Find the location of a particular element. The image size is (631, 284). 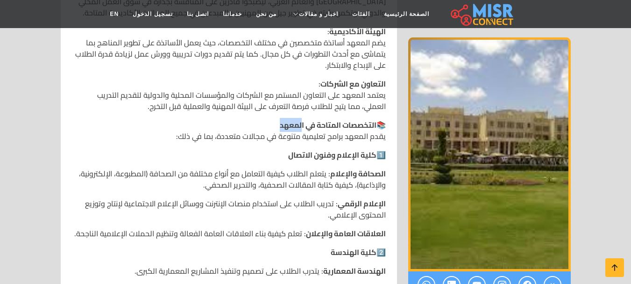

p: : تعلم كيفية بناء العلاقات العامة الفعالة وتنظيم الحملات الإعلامية الناجحة. is located at coordinates (229, 233).